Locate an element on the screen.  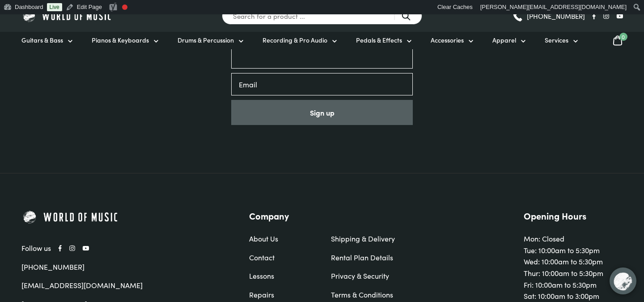
h3: Company is located at coordinates (322, 216).